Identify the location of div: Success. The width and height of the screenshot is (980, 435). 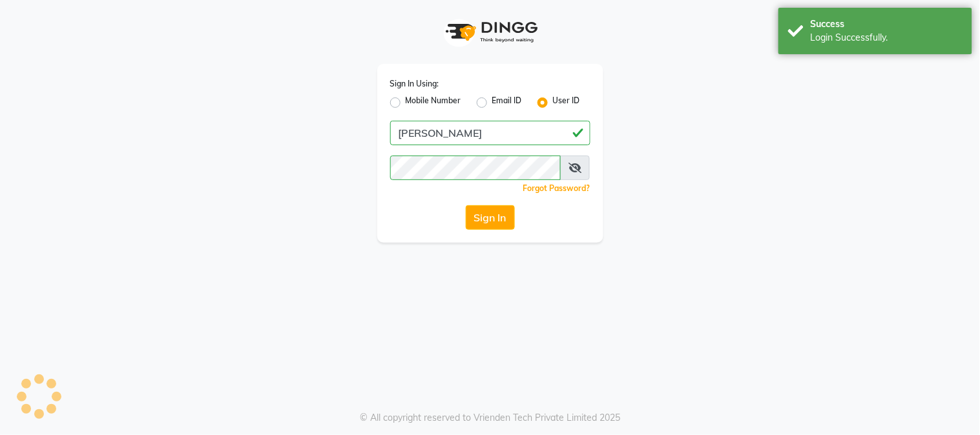
(886, 24).